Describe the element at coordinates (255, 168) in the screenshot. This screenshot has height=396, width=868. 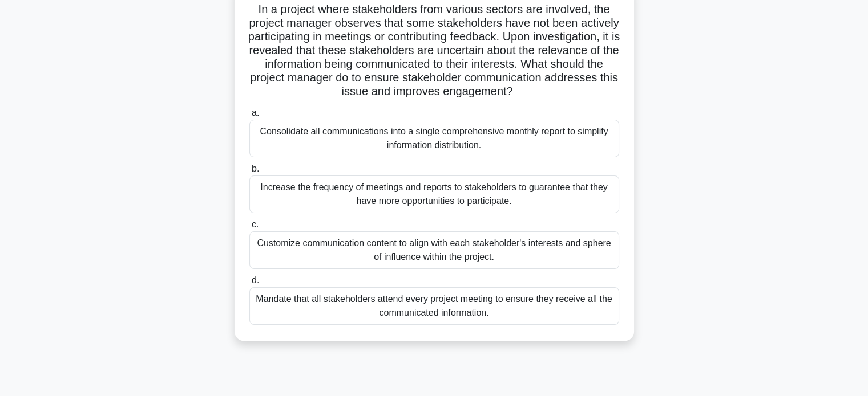
I see `span: b.` at that location.